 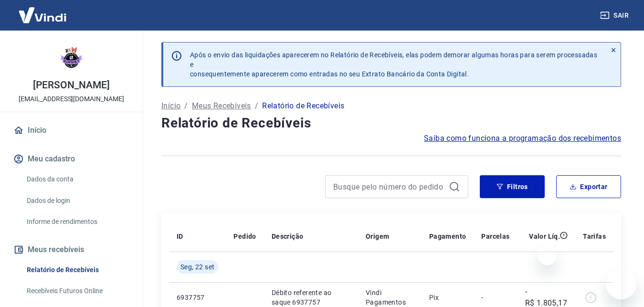 What do you see at coordinates (389, 187) in the screenshot?
I see `input: Busque pelo número do pedido` at bounding box center [389, 187].